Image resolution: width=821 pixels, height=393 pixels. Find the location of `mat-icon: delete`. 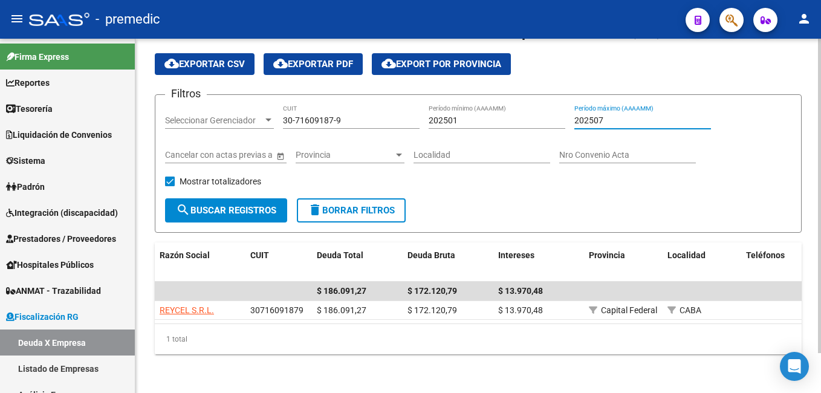

mat-icon: delete is located at coordinates (315, 210).